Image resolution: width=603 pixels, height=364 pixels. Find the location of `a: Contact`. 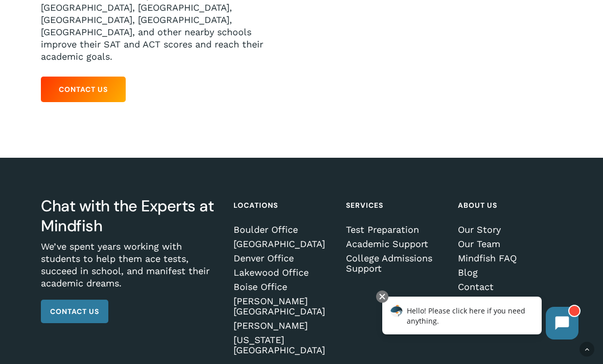

a: Contact is located at coordinates (509, 287).